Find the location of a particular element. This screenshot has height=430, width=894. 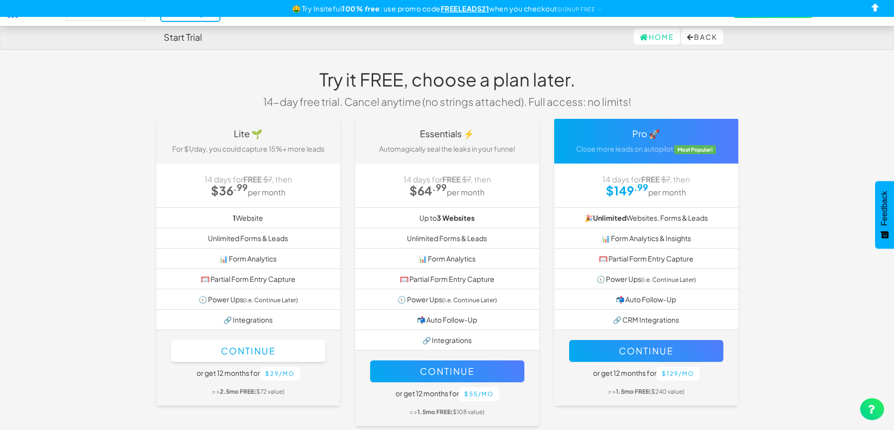

h4: Pro 🚀 is located at coordinates (646, 134).